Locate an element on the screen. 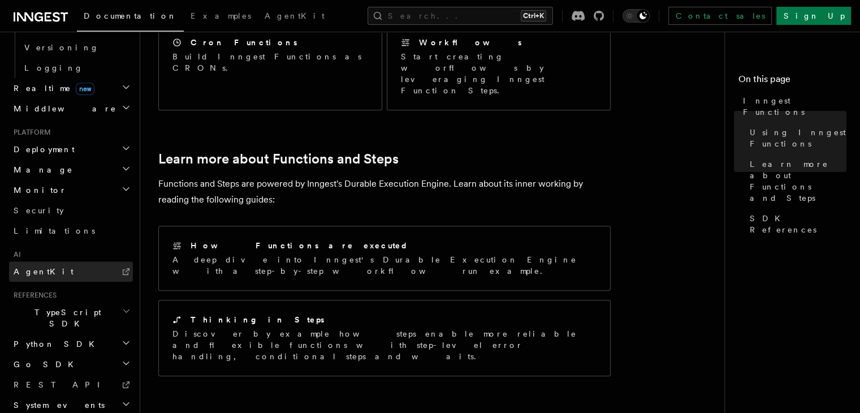  span: REST API is located at coordinates (62, 384).